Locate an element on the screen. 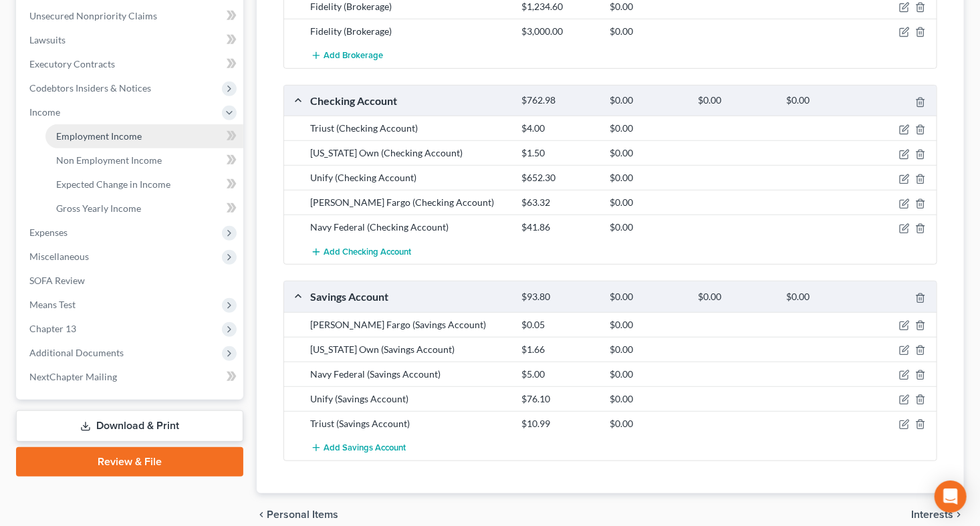 Image resolution: width=980 pixels, height=526 pixels. div: $76.10 is located at coordinates (559, 399).